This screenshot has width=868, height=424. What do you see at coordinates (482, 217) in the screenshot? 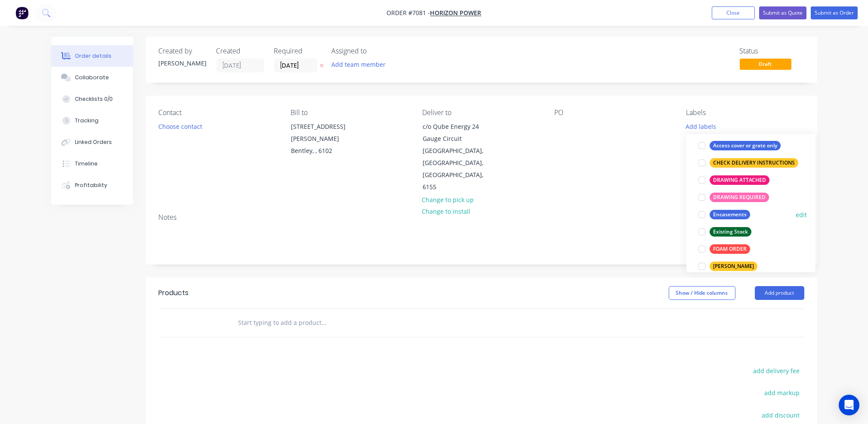
I see `div: Notes` at bounding box center [482, 217].